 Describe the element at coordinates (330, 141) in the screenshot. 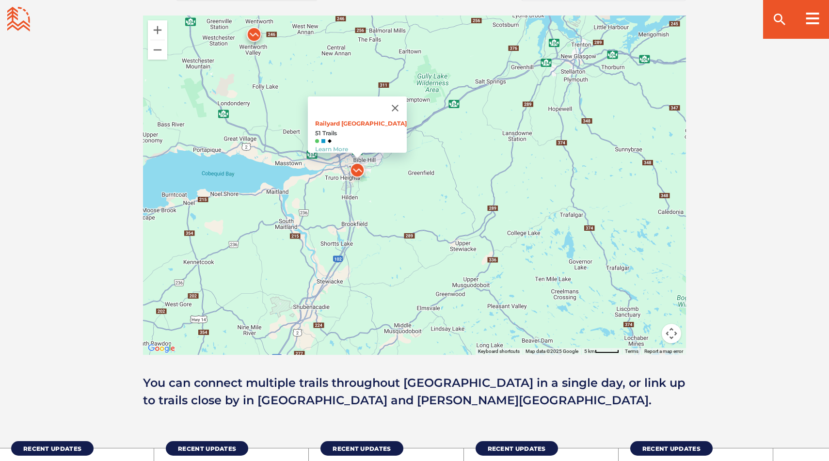

I see `img: Black Diamond` at that location.